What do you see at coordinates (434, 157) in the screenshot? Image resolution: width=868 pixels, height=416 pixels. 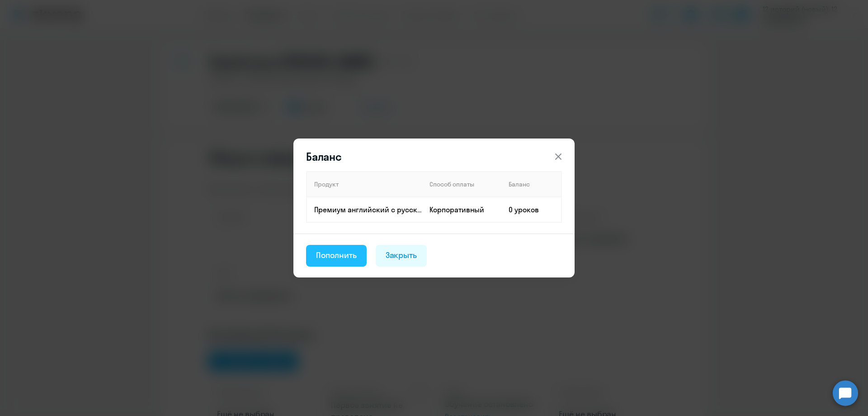 I see `header: Баланс` at bounding box center [434, 157].